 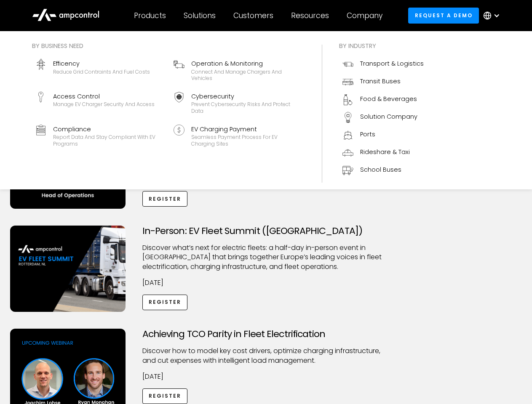 I want to click on a: Food & Beverages, so click(x=383, y=100).